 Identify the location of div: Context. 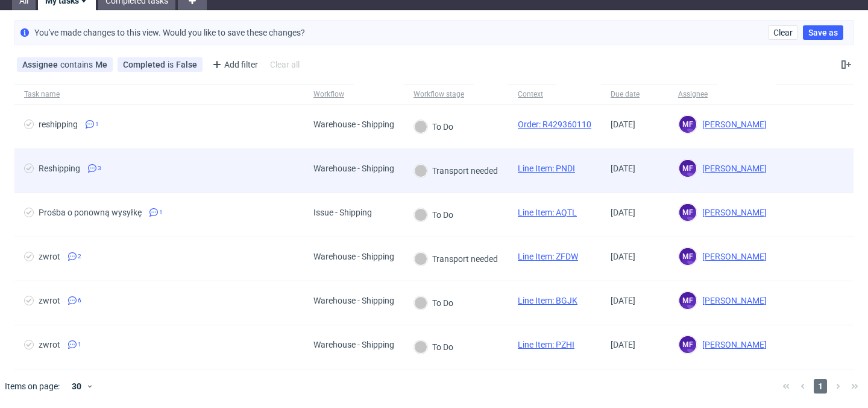
(533, 94).